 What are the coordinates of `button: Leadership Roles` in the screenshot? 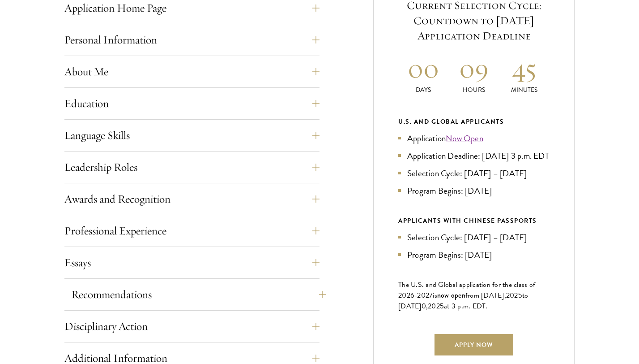 It's located at (192, 167).